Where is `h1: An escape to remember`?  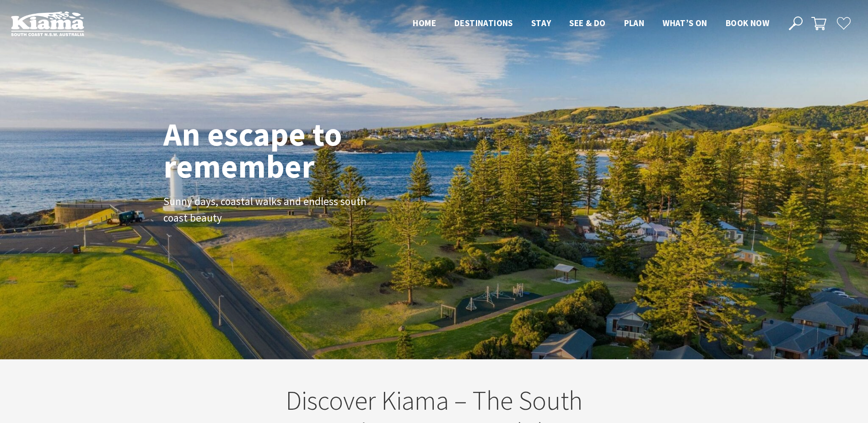 h1: An escape to remember is located at coordinates (290, 150).